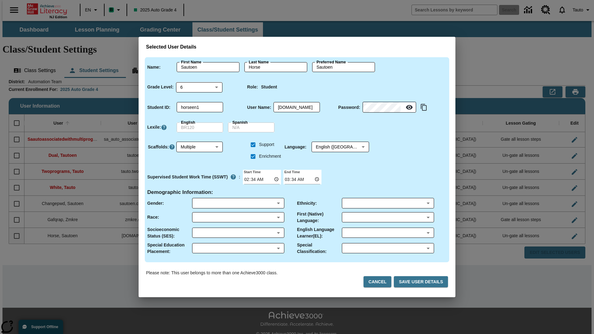 The height and width of the screenshot is (334, 594). I want to click on button: Reveal Password, so click(409, 107).